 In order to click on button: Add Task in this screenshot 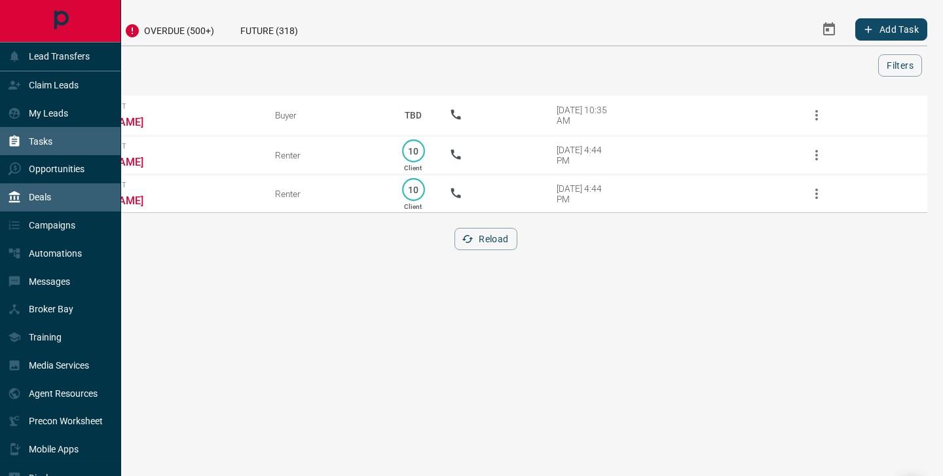, I will do `click(892, 29)`.